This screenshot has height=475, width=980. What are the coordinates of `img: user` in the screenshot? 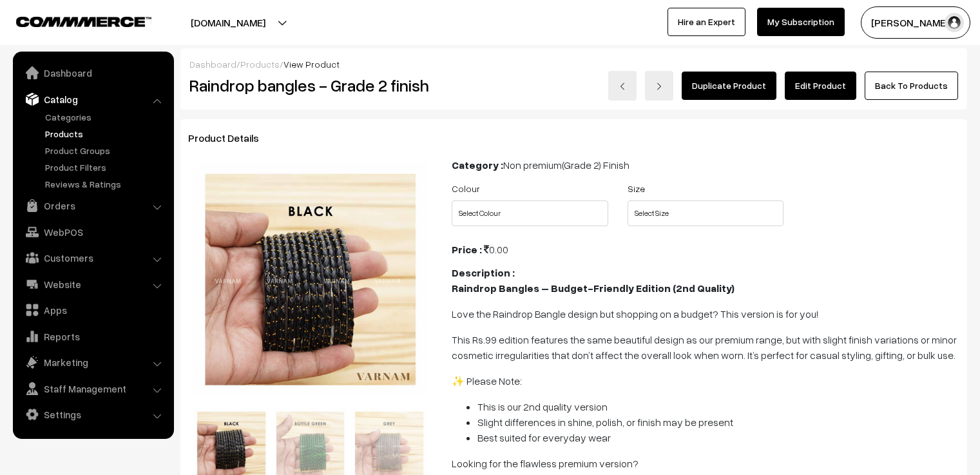 It's located at (954, 23).